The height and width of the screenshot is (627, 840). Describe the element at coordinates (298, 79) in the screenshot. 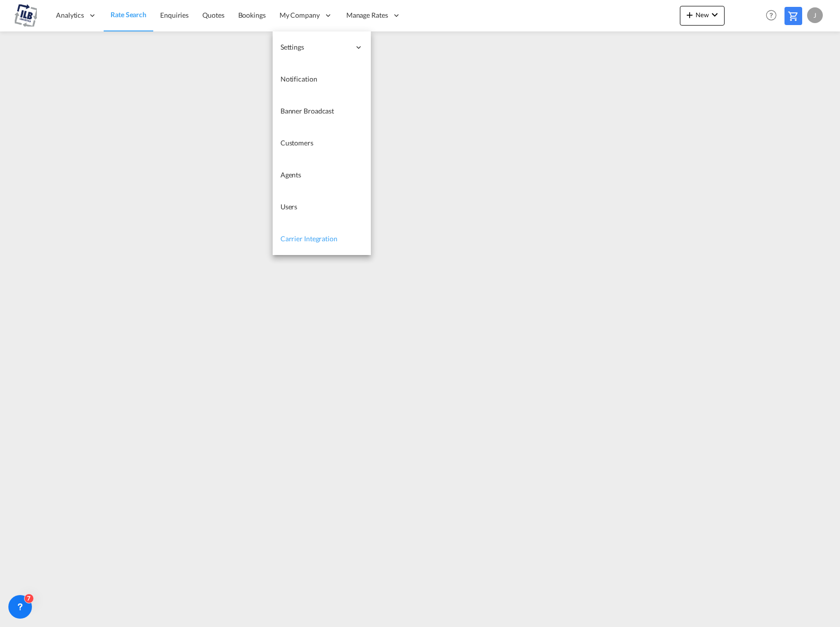

I see `span: Notification` at that location.